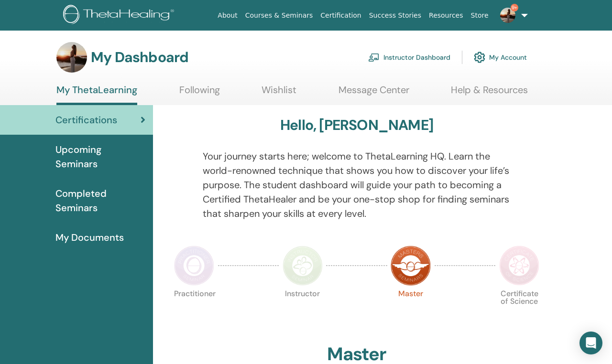  What do you see at coordinates (480, 15) in the screenshot?
I see `a: Store` at bounding box center [480, 15].